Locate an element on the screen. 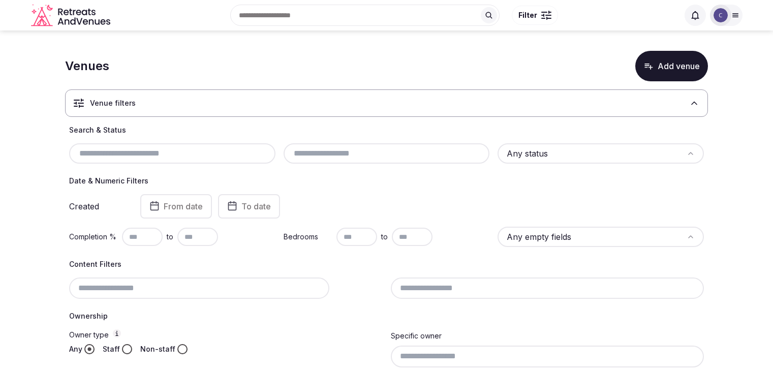 This screenshot has height=371, width=773. span: From date is located at coordinates (183, 206).